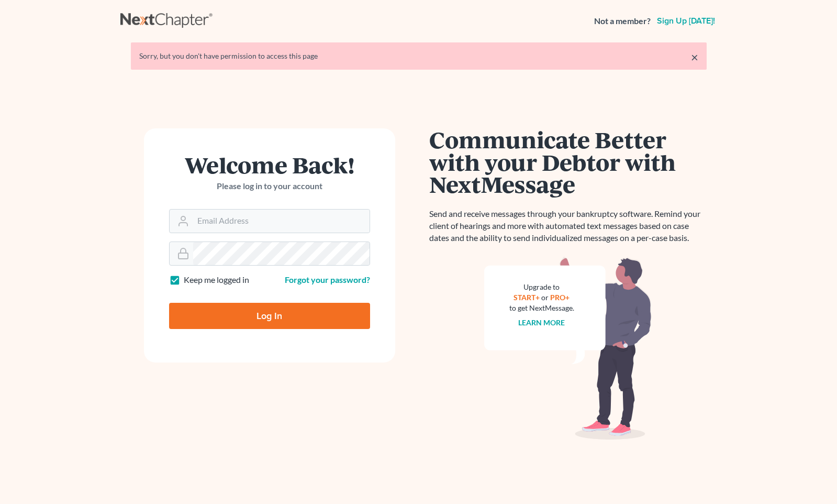  Describe the element at coordinates (419, 56) in the screenshot. I see `div: Sorry, but you don't have permission to access this page` at that location.